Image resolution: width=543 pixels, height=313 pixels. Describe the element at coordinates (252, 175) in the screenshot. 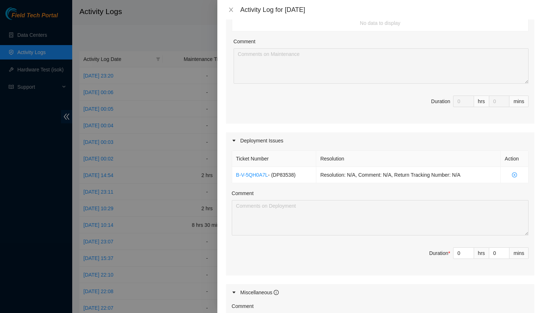

I see `a: B-V-5QH0A7L` at that location.